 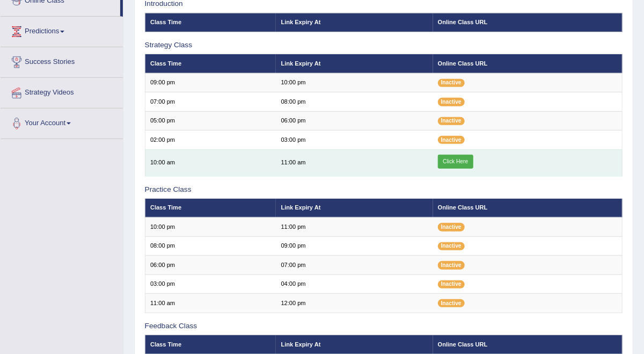 I want to click on a: Predictions, so click(x=62, y=30).